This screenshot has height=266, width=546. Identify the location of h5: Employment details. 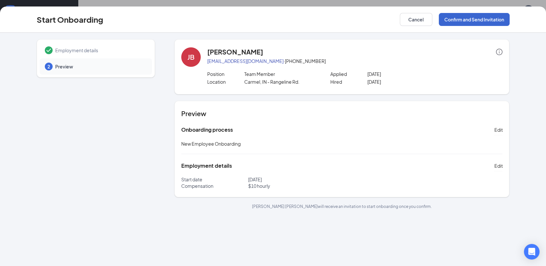
(207, 166).